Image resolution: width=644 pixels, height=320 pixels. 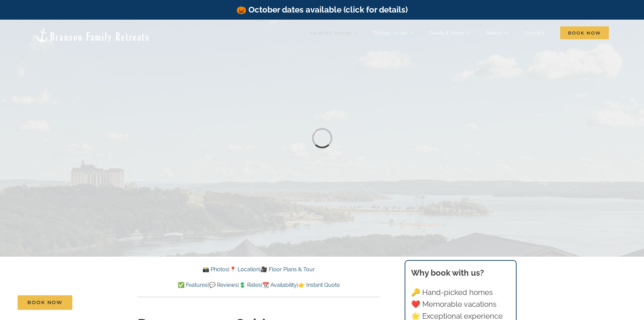 What do you see at coordinates (534, 33) in the screenshot?
I see `a: Contact` at bounding box center [534, 33].